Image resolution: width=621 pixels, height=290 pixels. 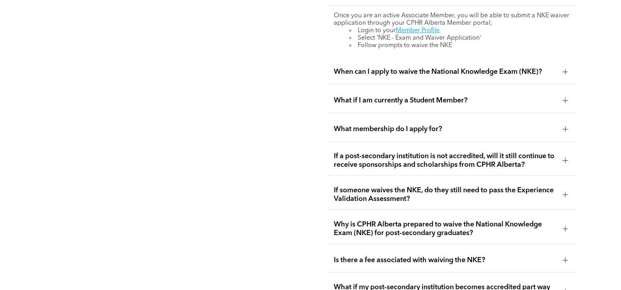 What do you see at coordinates (445, 260) in the screenshot?
I see `span: Is there a fee associated with waiving the NKE?` at bounding box center [445, 260].